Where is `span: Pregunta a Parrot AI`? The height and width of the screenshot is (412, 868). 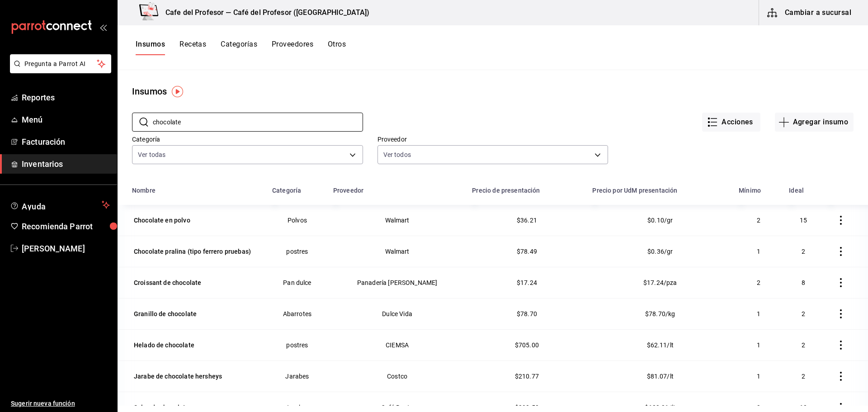
span: Pregunta a Parrot AI is located at coordinates (61, 63).